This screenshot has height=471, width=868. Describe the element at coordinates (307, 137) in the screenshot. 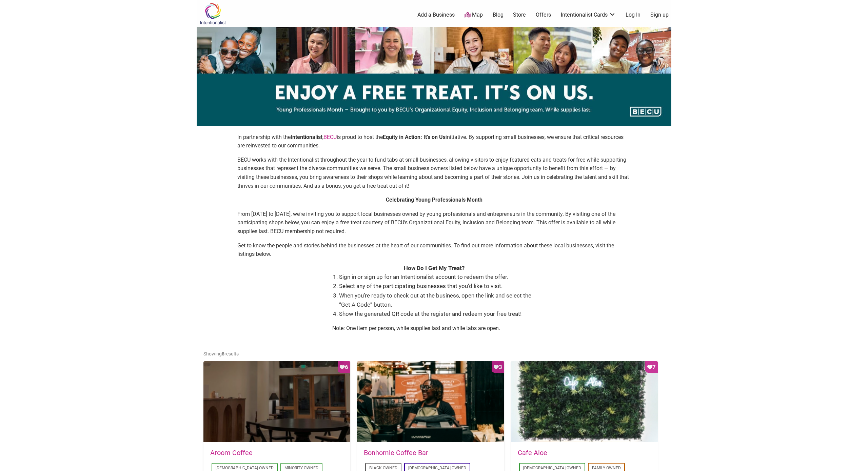

I see `strong: Intentionalist` at that location.